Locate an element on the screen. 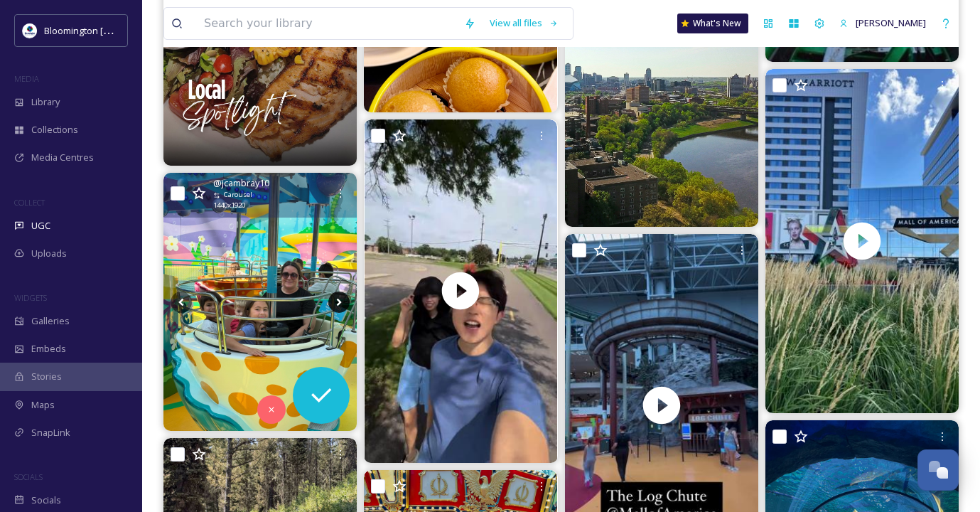 This screenshot has width=980, height=512. span: WIDGETS is located at coordinates (31, 297).